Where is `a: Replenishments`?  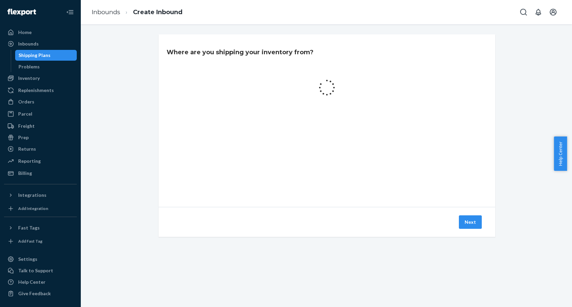 a: Replenishments is located at coordinates (40, 90).